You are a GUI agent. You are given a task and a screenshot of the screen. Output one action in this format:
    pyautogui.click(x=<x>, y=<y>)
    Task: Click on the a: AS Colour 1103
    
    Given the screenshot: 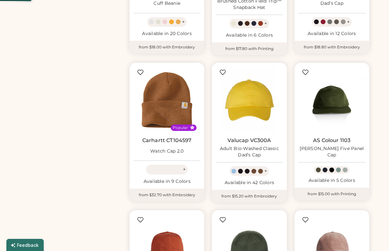 What is the action you would take?
    pyautogui.click(x=332, y=141)
    